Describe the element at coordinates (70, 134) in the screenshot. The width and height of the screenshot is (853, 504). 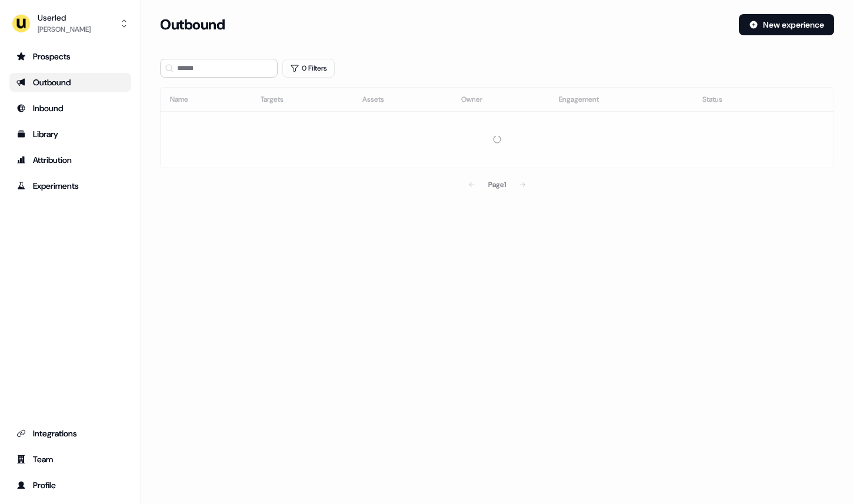
I see `a: Go to templates` at that location.